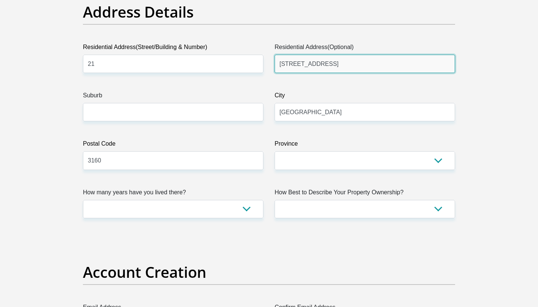 The height and width of the screenshot is (307, 538). Describe the element at coordinates (365, 49) in the screenshot. I see `label: Residential Address(Optional)` at that location.